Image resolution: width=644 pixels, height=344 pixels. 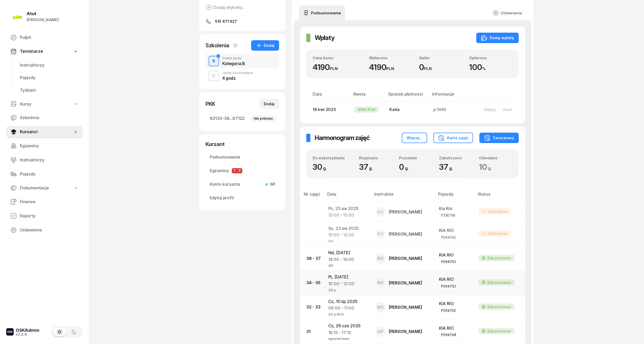 What do you see at coordinates (34, 188) in the screenshot?
I see `span: Dokumentacja` at bounding box center [34, 188].